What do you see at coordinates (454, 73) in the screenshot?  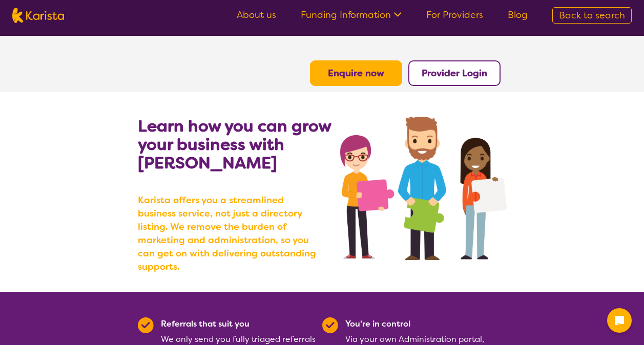 I see `a: Provider Login` at bounding box center [454, 73].